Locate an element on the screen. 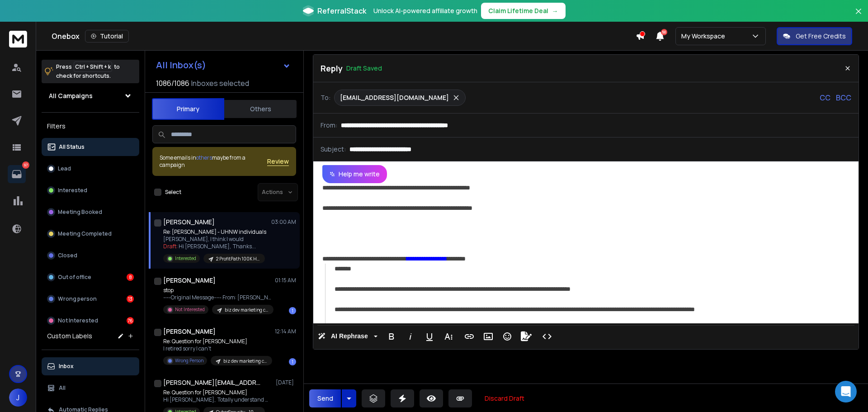 Image resolution: width=868 pixels, height=412 pixels. button: Out of office8 is located at coordinates (91, 277).